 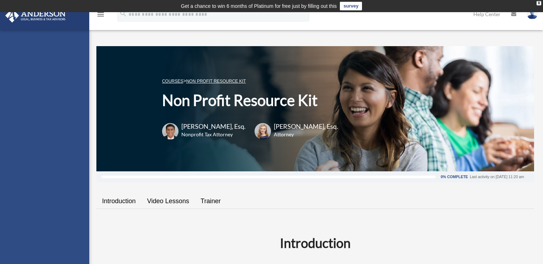 I want to click on img: savannah-circle.png, so click(x=263, y=131).